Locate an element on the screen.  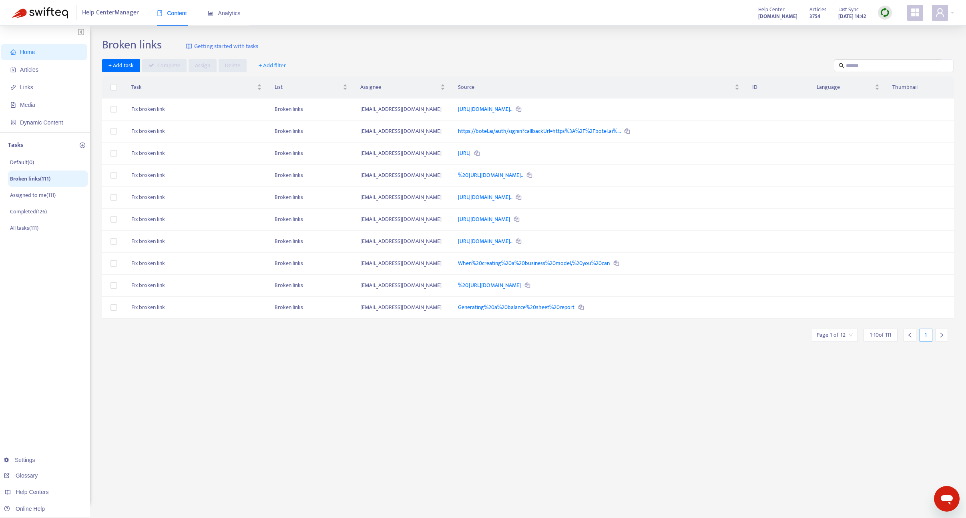
p: Completed ( 126 ) is located at coordinates (28, 211).